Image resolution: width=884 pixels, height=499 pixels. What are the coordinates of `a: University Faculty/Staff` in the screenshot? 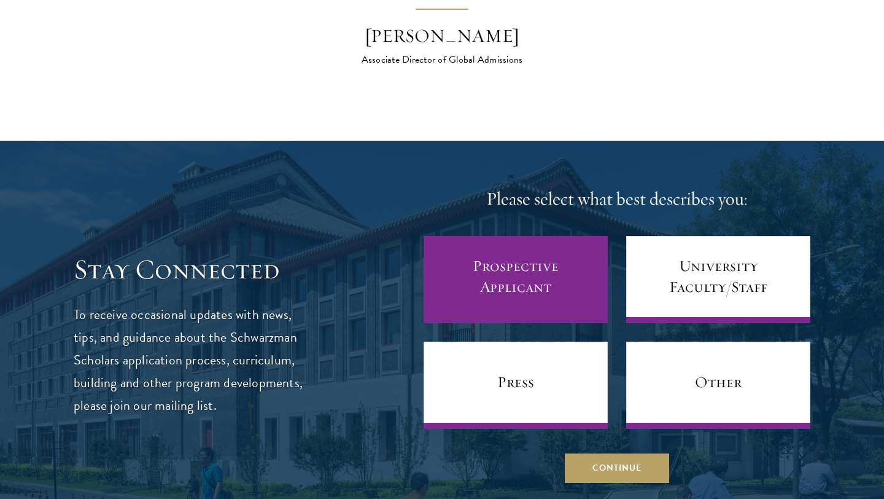 It's located at (718, 279).